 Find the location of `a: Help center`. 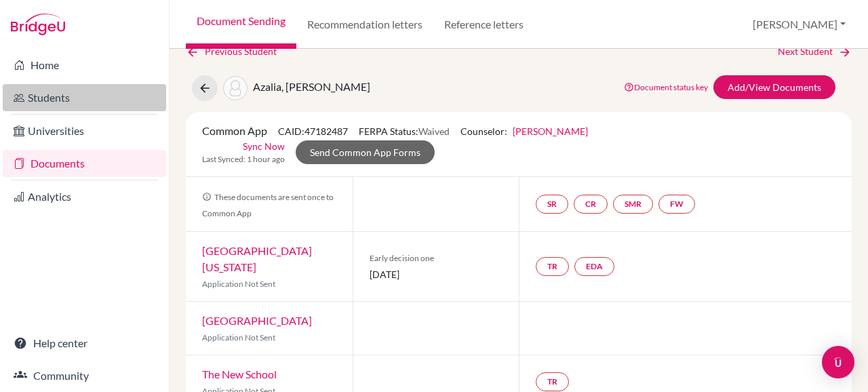

a: Help center is located at coordinates (84, 343).